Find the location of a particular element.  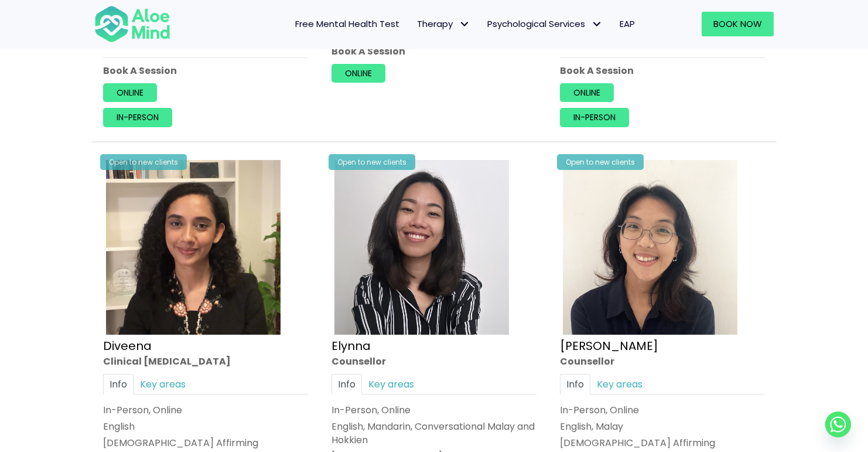

span: Psychological Services: submenu is located at coordinates (596, 24).